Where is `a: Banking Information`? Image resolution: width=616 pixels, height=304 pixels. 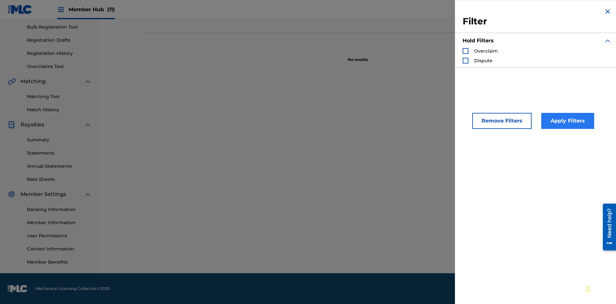
a: Banking Information is located at coordinates (59, 210).